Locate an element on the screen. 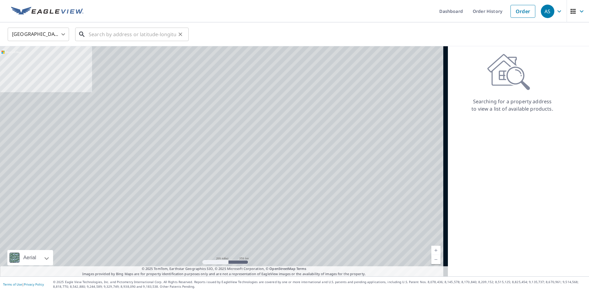  div: Aerial is located at coordinates (30, 258).